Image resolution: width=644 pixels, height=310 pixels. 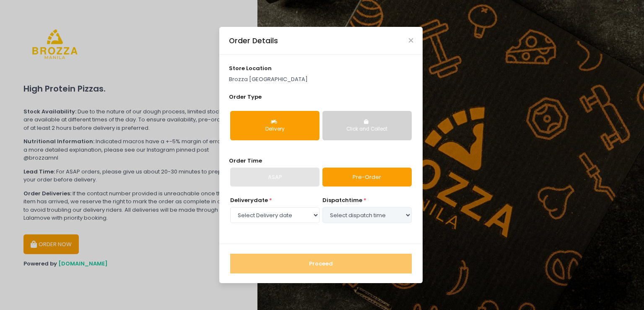 What do you see at coordinates (342, 200) in the screenshot?
I see `span: dispatch time` at bounding box center [342, 200].